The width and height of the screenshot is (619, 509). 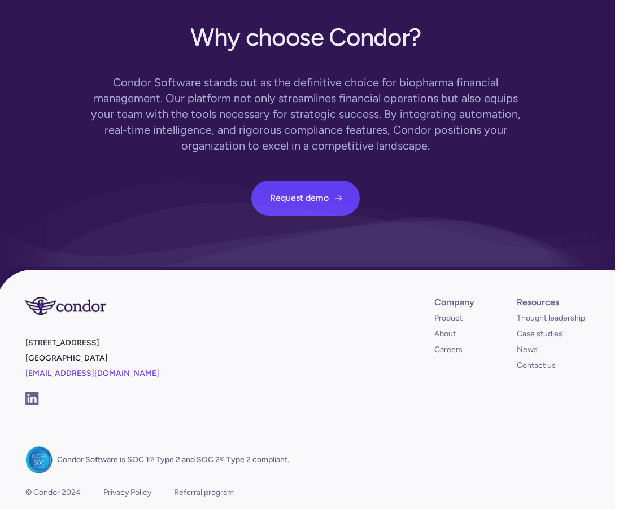 What do you see at coordinates (305, 114) in the screenshot?
I see `div: Condor Software stands out as the definitive choice for biopharma financial management. Our platf...` at bounding box center [305, 114].